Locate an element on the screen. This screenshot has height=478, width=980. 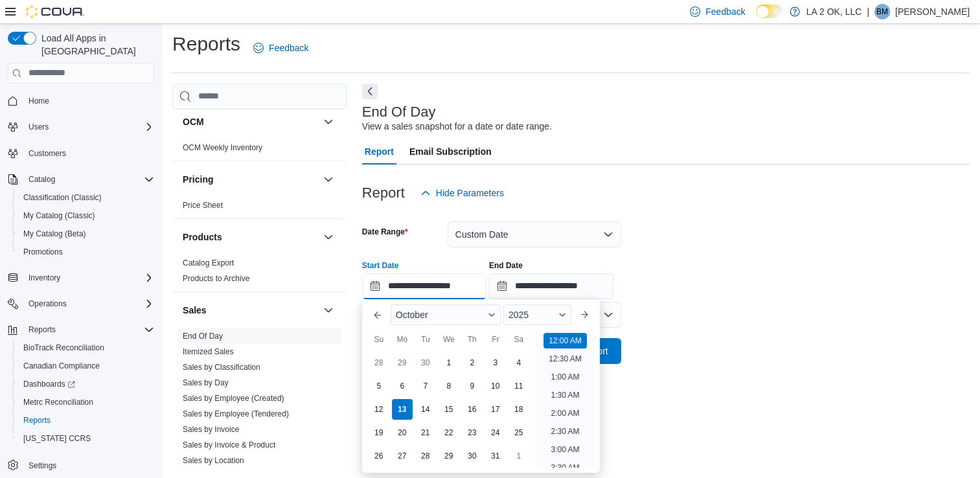
div: Pricing is located at coordinates (259, 208).